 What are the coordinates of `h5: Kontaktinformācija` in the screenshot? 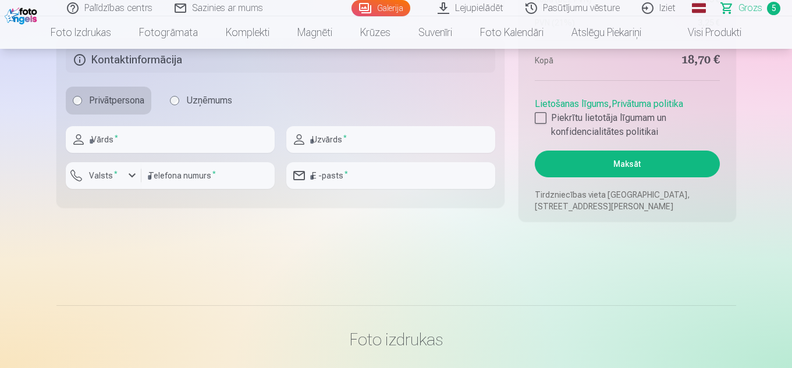 It's located at (280, 60).